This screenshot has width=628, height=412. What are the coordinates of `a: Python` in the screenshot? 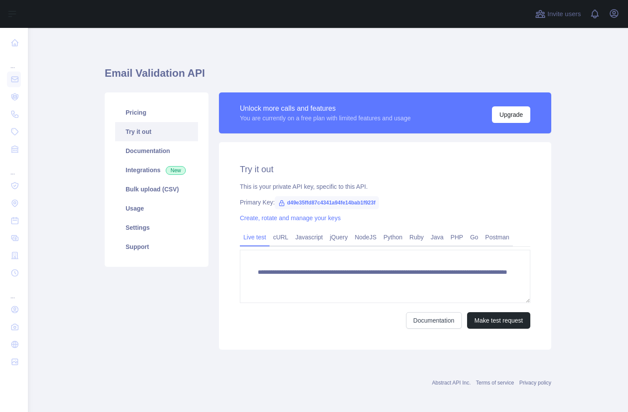 It's located at (393, 237).